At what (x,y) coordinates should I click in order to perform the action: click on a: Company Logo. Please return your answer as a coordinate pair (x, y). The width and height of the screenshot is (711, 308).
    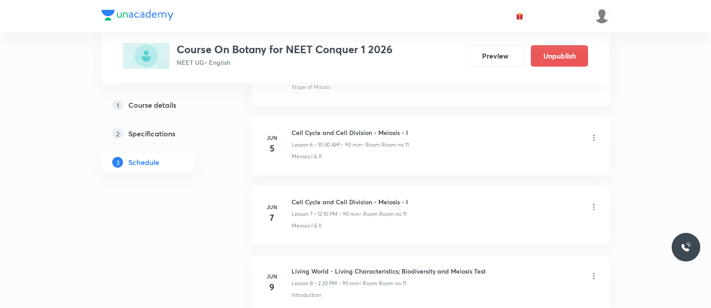
    Looking at the image, I should click on (137, 16).